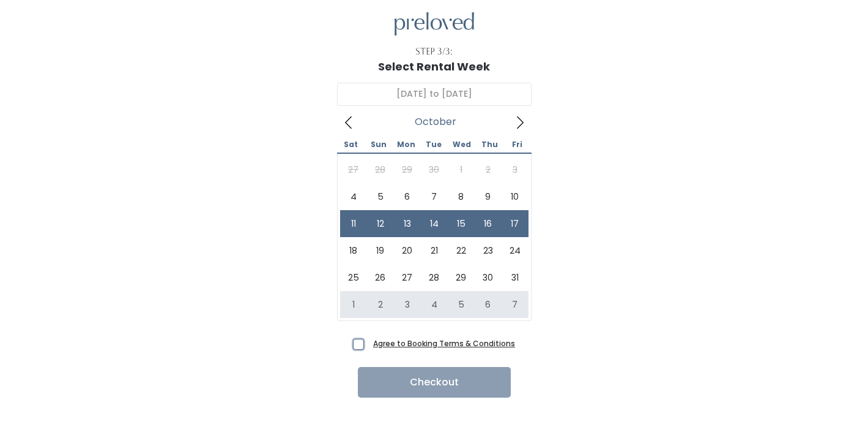 Image resolution: width=868 pixels, height=424 pixels. What do you see at coordinates (434, 145) in the screenshot?
I see `span: Tue` at bounding box center [434, 145].